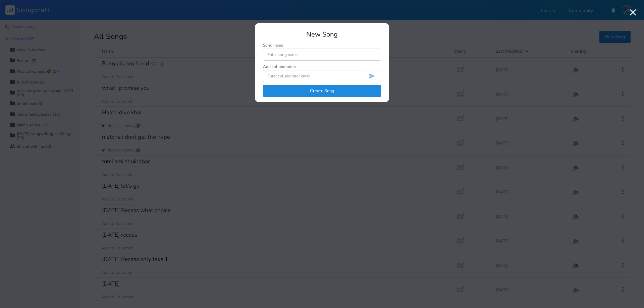  Describe the element at coordinates (313, 76) in the screenshot. I see `input: Enter collaborator email` at that location.